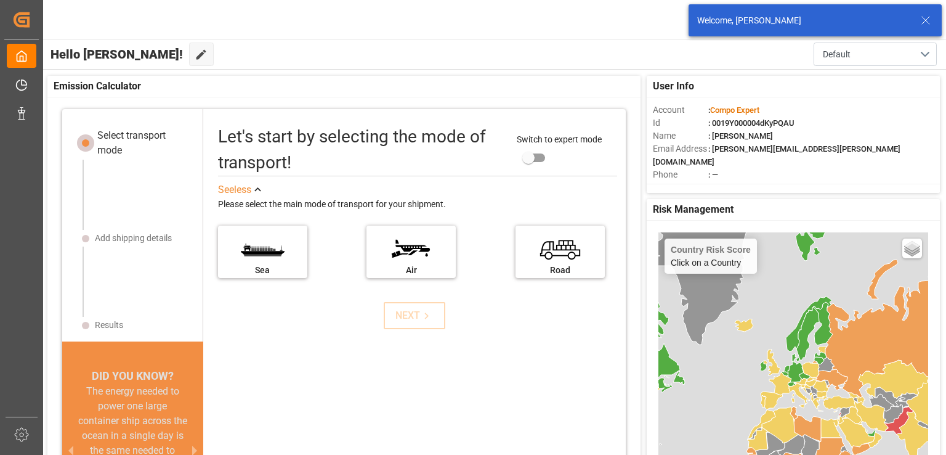 This screenshot has height=455, width=946. What do you see at coordinates (693, 209) in the screenshot?
I see `span: Risk Management` at bounding box center [693, 209].